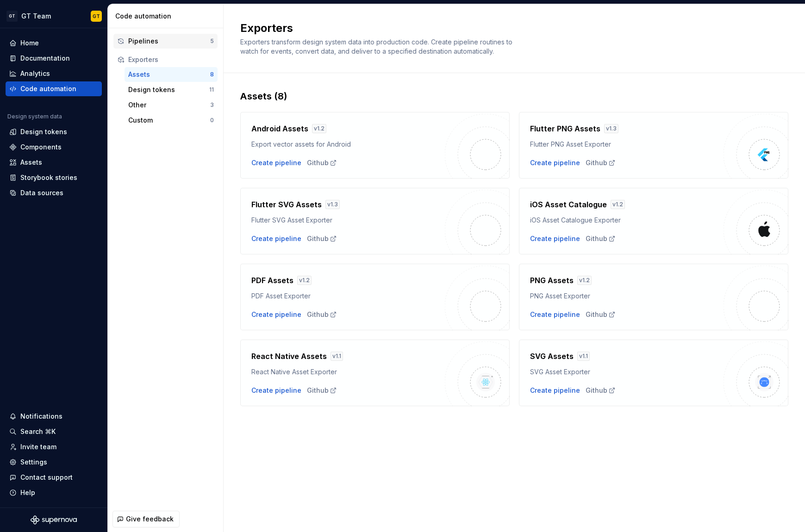 Image resolution: width=805 pixels, height=532 pixels. What do you see at coordinates (45, 59) in the screenshot?
I see `div: Documentation` at bounding box center [45, 59].